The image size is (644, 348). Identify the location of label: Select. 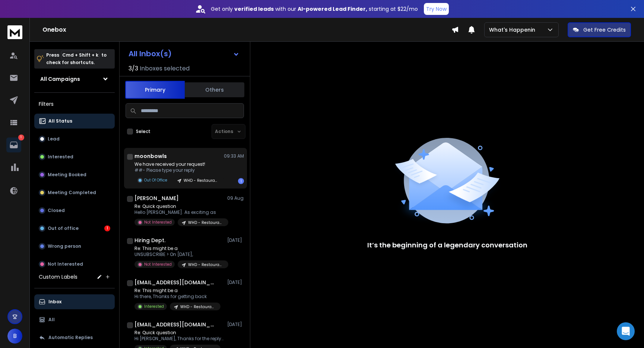
(143, 131).